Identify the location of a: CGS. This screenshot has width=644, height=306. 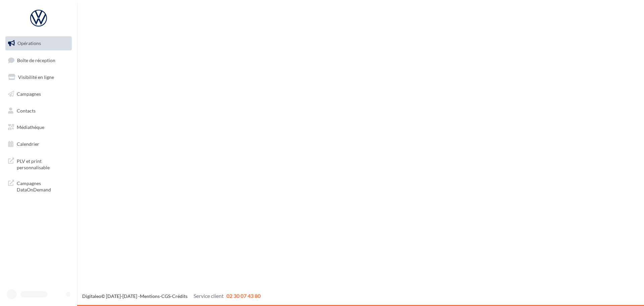
(166, 296).